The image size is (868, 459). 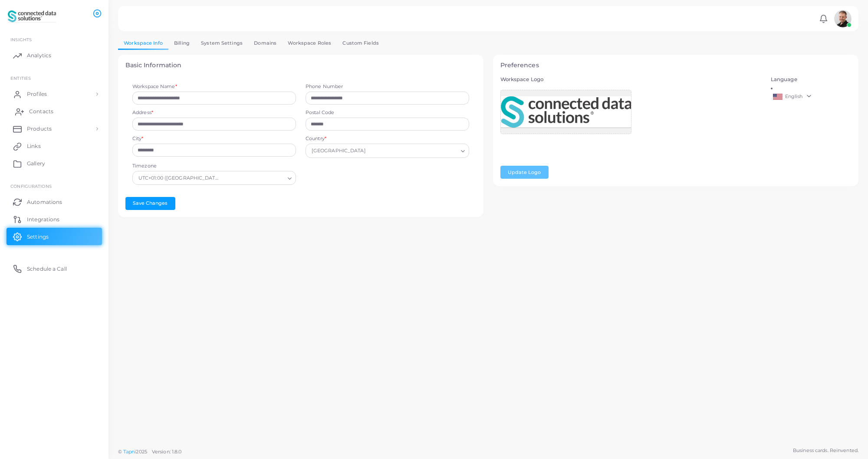 What do you see at coordinates (843, 19) in the screenshot?
I see `img: avatar` at bounding box center [843, 19].